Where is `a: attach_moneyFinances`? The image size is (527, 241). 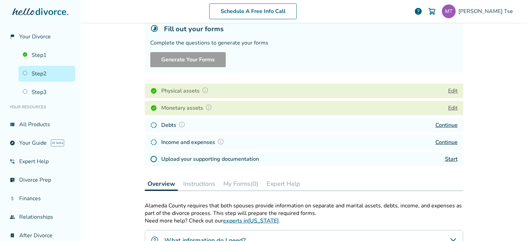 a: attach_moneyFinances is located at coordinates (40, 199).